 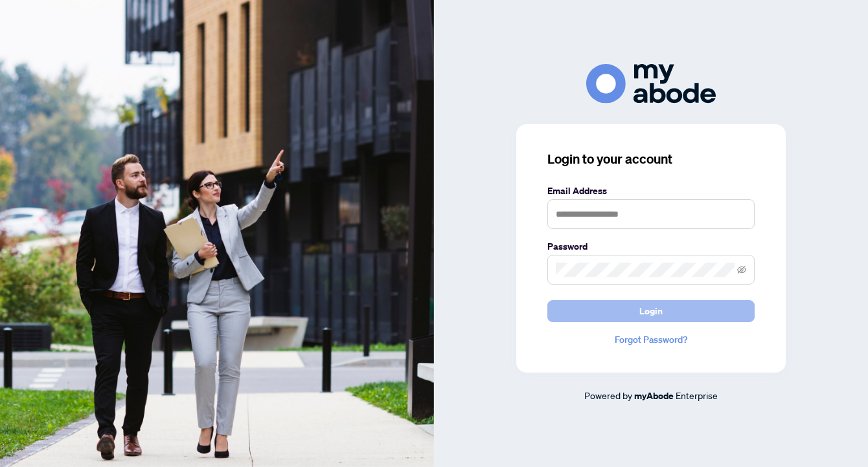 What do you see at coordinates (742, 270) in the screenshot?
I see `span: eye-invisible` at bounding box center [742, 270].